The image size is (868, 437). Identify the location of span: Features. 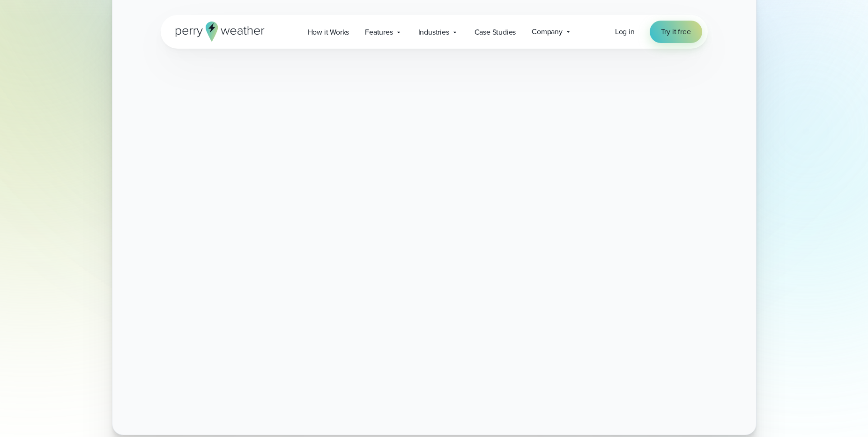
(379, 32).